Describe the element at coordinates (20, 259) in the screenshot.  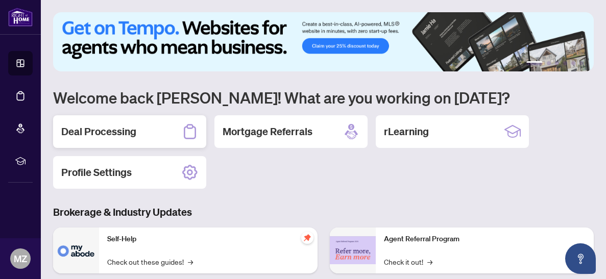
I see `span: MZ` at that location.